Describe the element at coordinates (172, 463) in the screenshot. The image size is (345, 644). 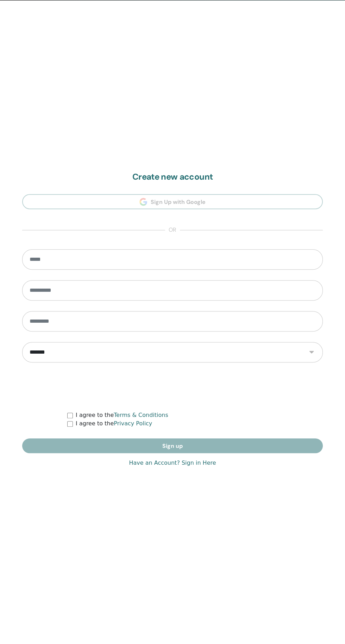
I see `a: Have an Account? Sign in Here` at that location.